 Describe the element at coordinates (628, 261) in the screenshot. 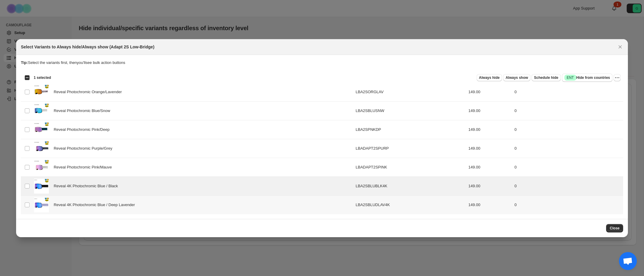

I see `a: Open chat` at that location.